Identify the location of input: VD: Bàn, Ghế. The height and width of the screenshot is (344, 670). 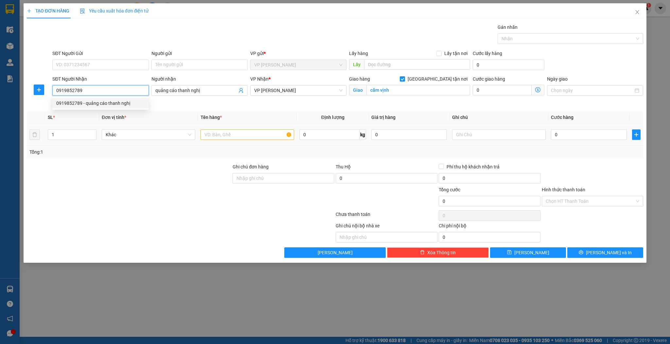
(247, 135).